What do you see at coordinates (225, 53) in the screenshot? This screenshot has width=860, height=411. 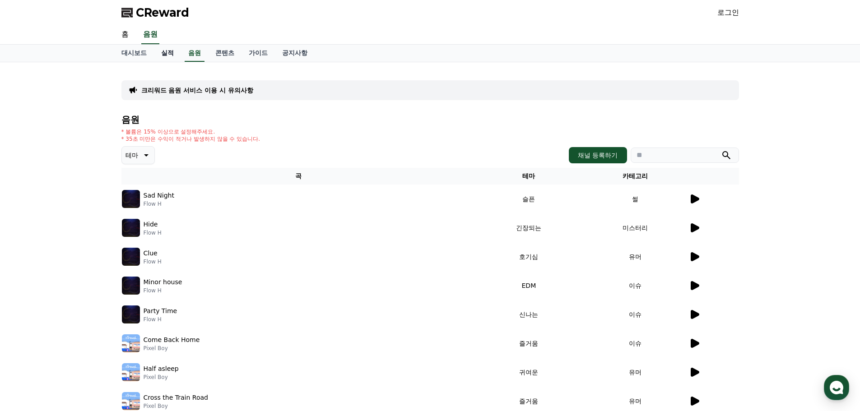 I see `a: 콘텐츠` at bounding box center [225, 53].